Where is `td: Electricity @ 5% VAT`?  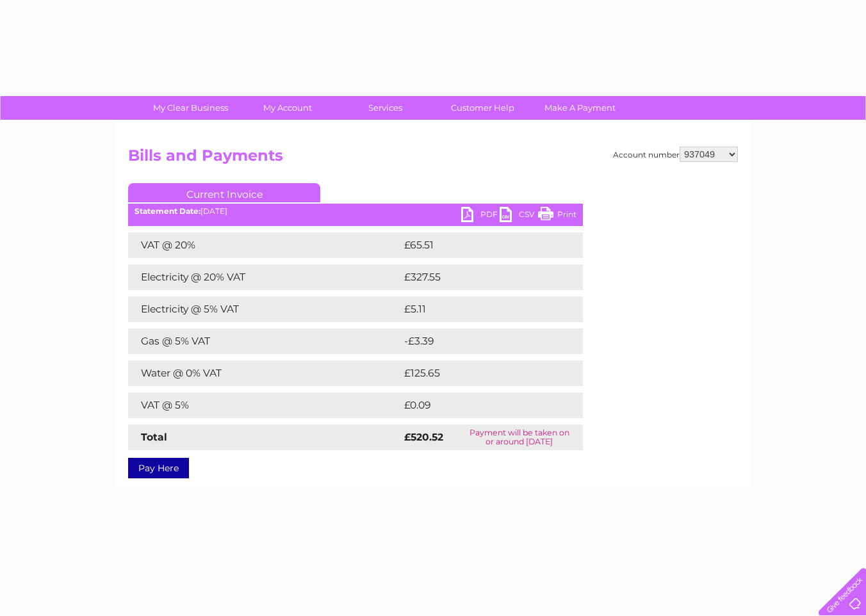 td: Electricity @ 5% VAT is located at coordinates (264, 309).